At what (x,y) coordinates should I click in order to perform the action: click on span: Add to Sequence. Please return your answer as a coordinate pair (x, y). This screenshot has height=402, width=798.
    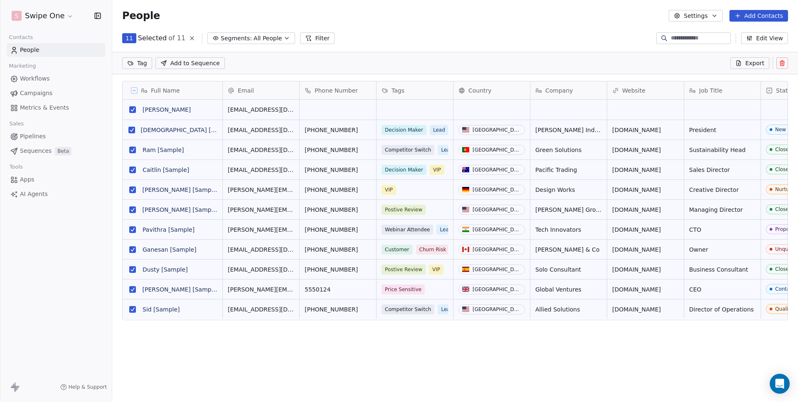
    Looking at the image, I should click on (195, 63).